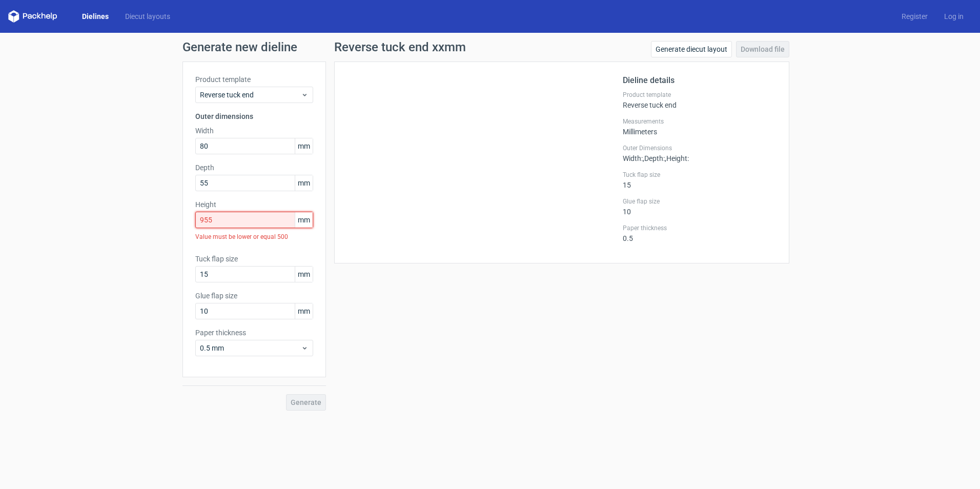  Describe the element at coordinates (400, 48) in the screenshot. I see `h1: Reverse tuck end xxmm` at that location.